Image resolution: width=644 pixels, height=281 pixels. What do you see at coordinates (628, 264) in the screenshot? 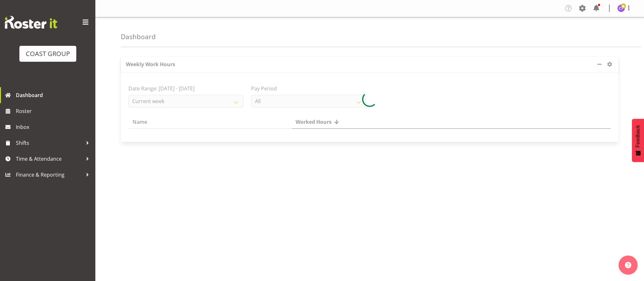
I see `img: help-xxl-2.png` at bounding box center [628, 264].